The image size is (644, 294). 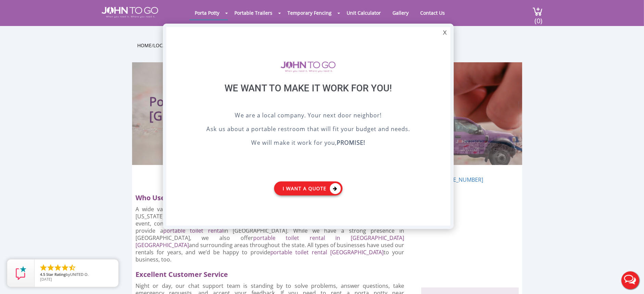 What do you see at coordinates (445, 33) in the screenshot?
I see `div: X` at bounding box center [445, 33].